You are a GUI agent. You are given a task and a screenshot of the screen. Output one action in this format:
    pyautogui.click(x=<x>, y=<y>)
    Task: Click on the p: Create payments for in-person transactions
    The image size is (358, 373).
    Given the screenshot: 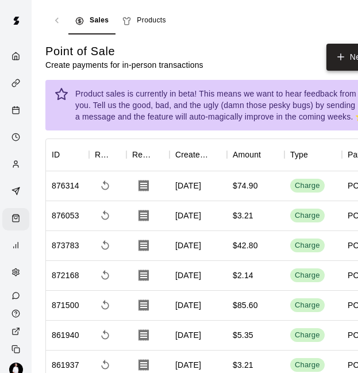 What is the action you would take?
    pyautogui.click(x=124, y=65)
    